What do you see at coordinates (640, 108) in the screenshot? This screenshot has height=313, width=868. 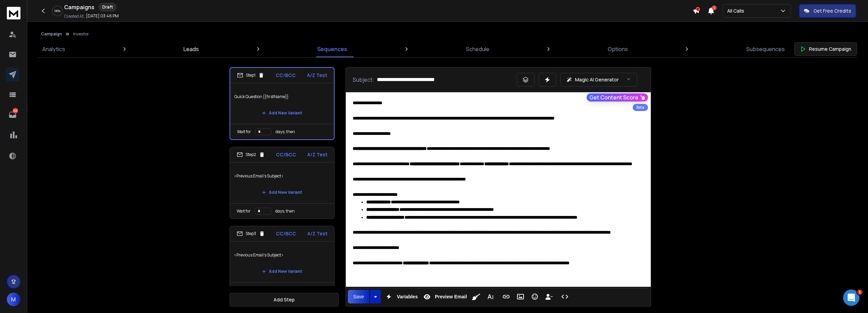 I see `div: Beta` at bounding box center [640, 108].